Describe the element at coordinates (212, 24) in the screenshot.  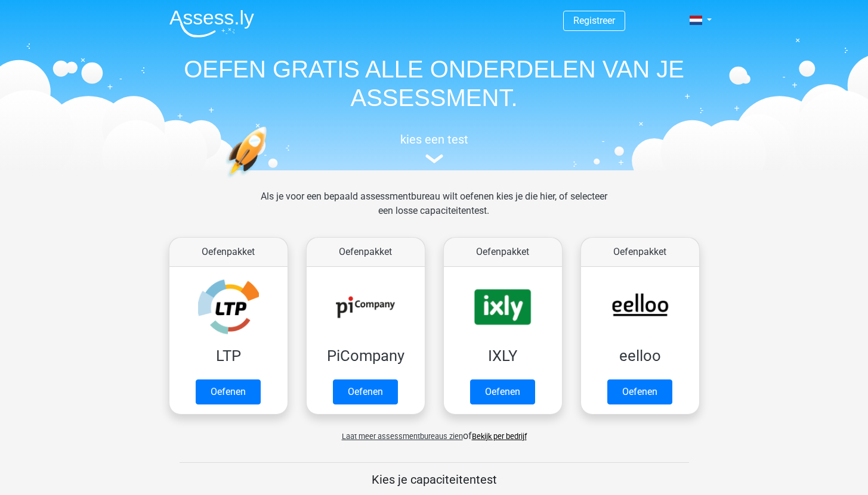
I see `img: Assessly` at that location.